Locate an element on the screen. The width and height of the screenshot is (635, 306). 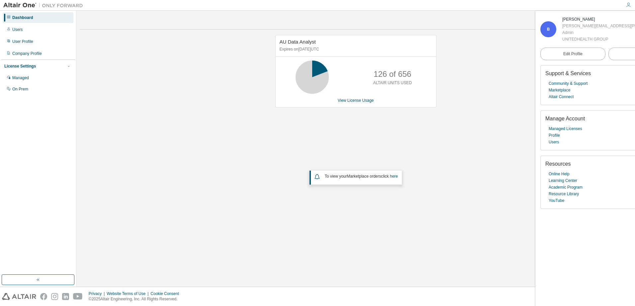
span: Resources is located at coordinates (558, 163).